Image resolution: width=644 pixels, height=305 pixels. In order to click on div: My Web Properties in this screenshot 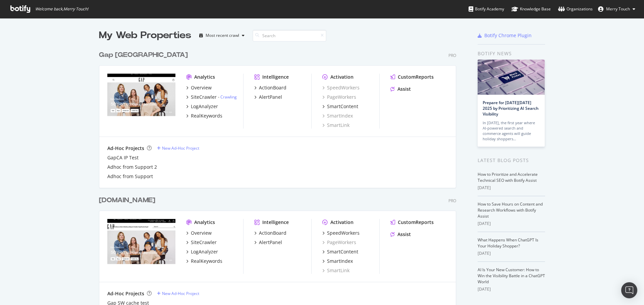, I will do `click(145, 35)`.